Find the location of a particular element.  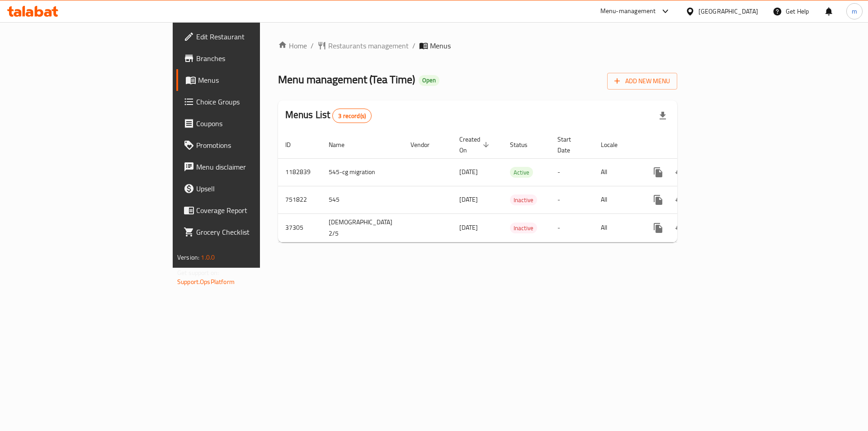

span: Coverage Report is located at coordinates (253, 210).